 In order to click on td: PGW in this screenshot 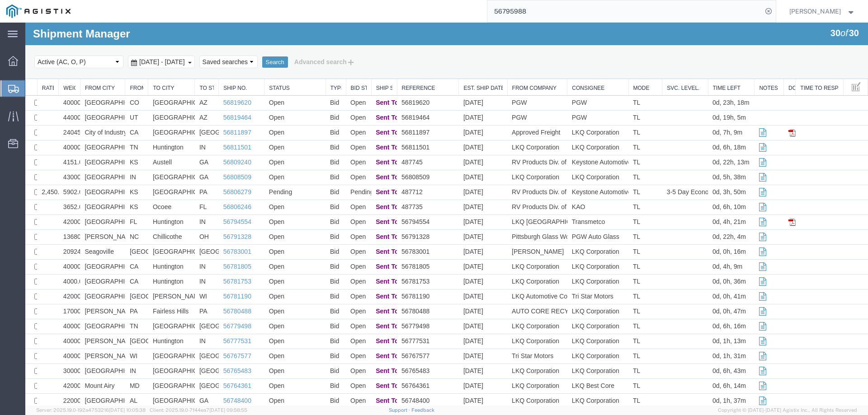, I will do `click(512, 81)`.